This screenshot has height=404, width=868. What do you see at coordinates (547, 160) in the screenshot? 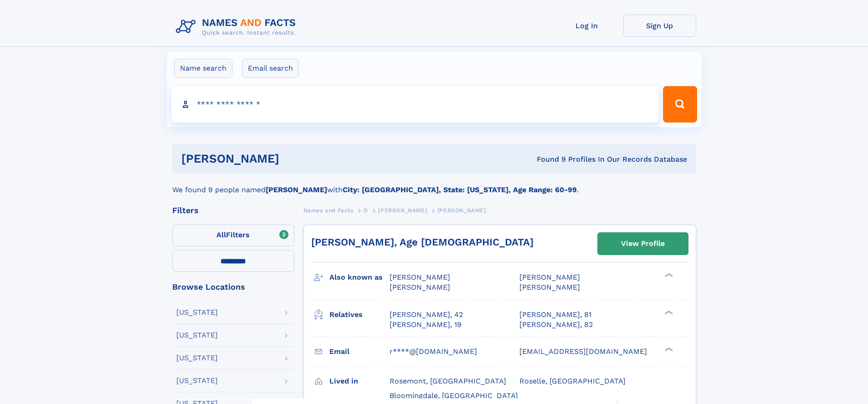
I see `div: Found 9 Profiles In Our Records Database` at bounding box center [547, 160].